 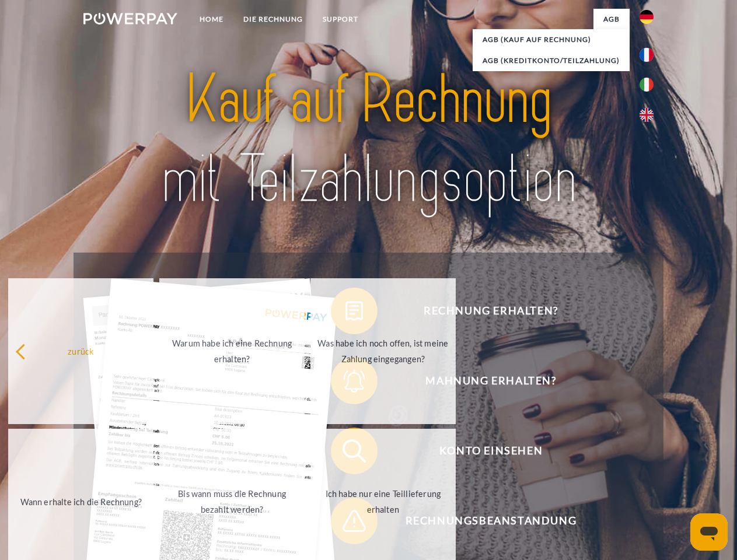 I want to click on img: logo-powerpay-white.svg, so click(x=130, y=19).